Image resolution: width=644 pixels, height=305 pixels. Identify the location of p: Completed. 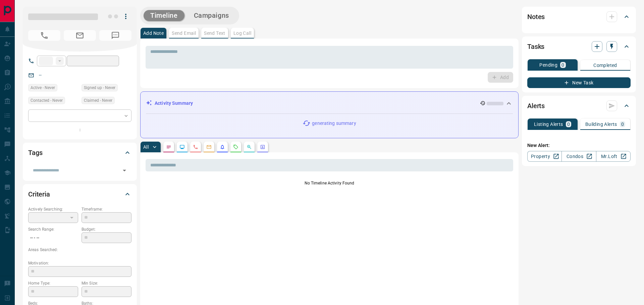
(605, 65).